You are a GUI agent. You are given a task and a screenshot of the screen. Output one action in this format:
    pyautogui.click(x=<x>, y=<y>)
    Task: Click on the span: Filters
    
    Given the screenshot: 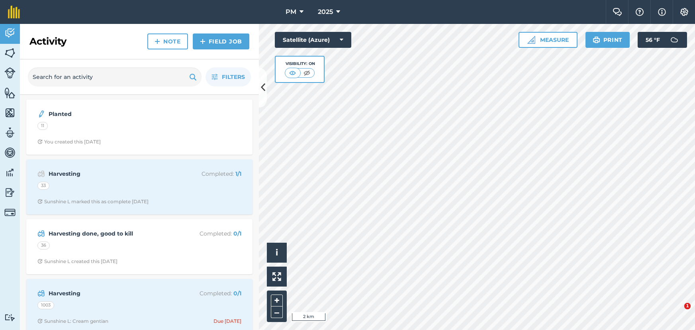 What is the action you would take?
    pyautogui.click(x=233, y=77)
    